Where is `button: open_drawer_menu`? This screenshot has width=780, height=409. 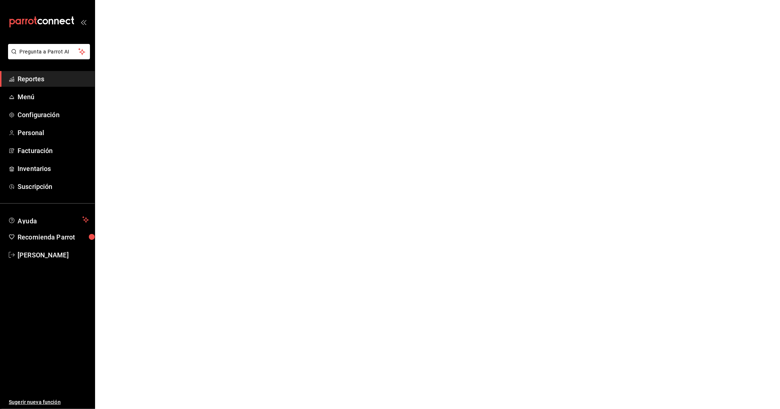
button: open_drawer_menu is located at coordinates (83, 22).